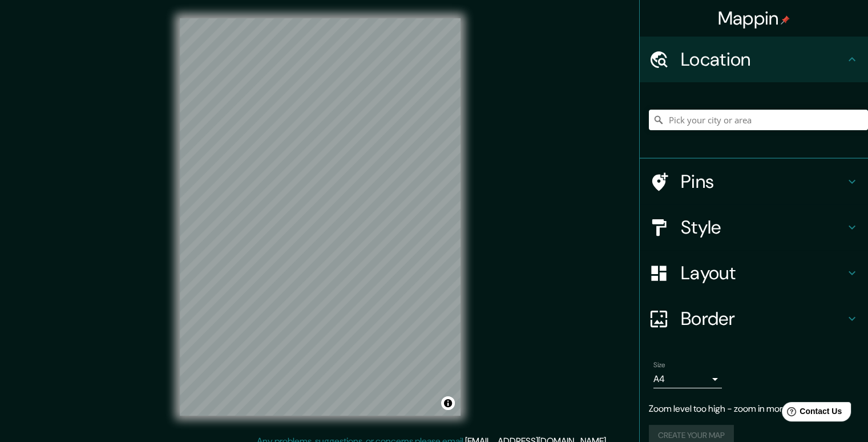 The height and width of the screenshot is (442, 868). I want to click on div: Pins, so click(754, 181).